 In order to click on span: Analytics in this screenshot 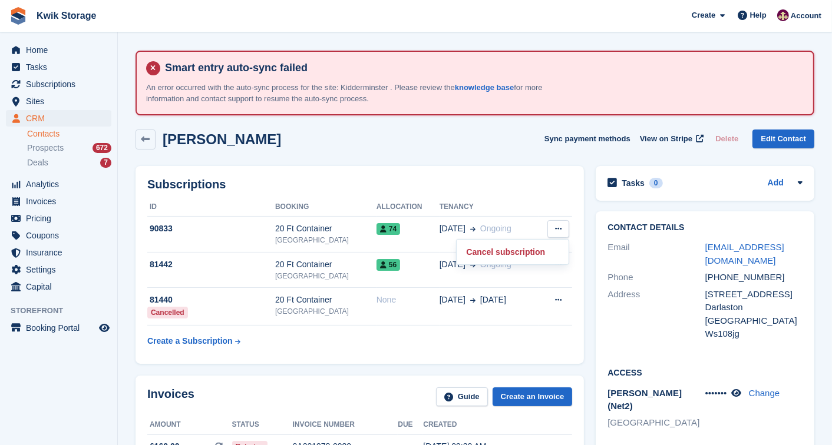, I will do `click(61, 184)`.